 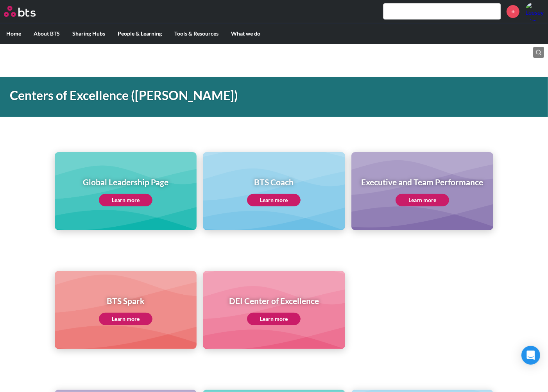 I want to click on h1: BTS Spark, so click(x=126, y=301).